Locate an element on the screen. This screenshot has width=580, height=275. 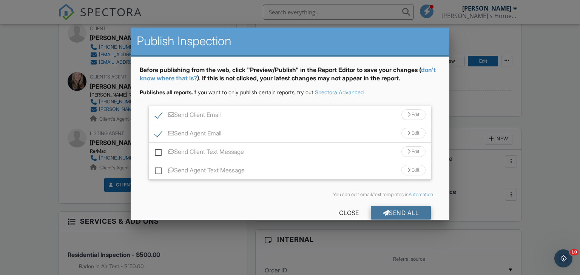
h2: Publish Inspection is located at coordinates (290, 41).